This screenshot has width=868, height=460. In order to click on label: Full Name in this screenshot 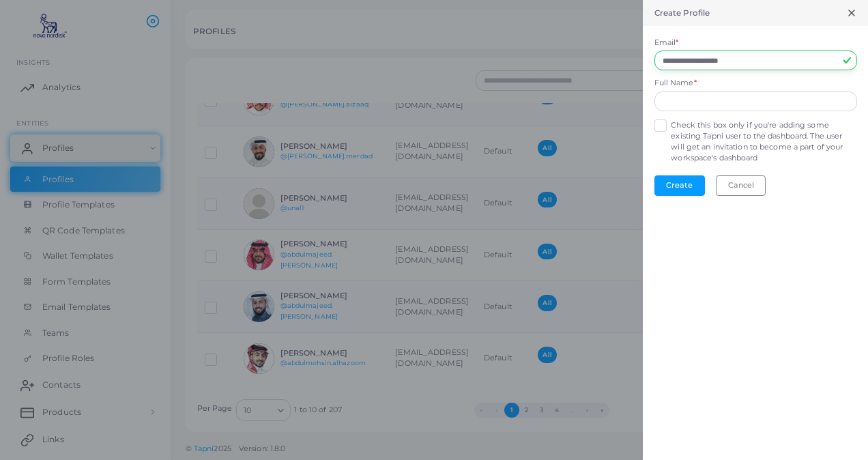, I will do `click(675, 83)`.